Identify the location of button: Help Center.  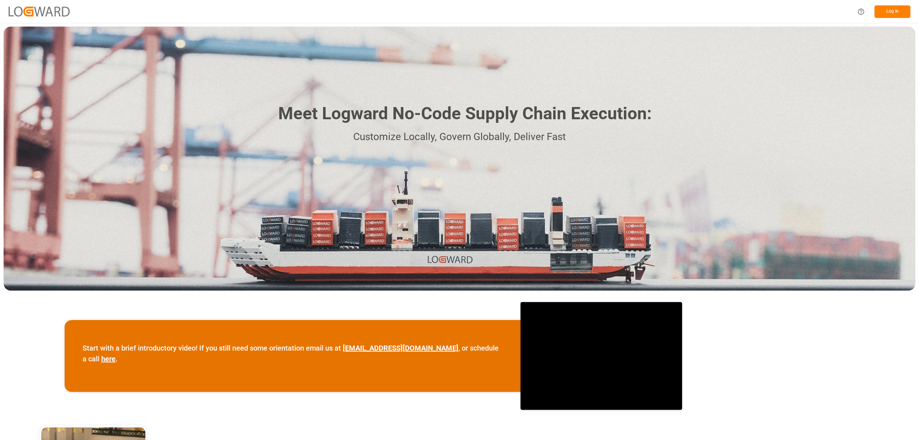
(860, 11).